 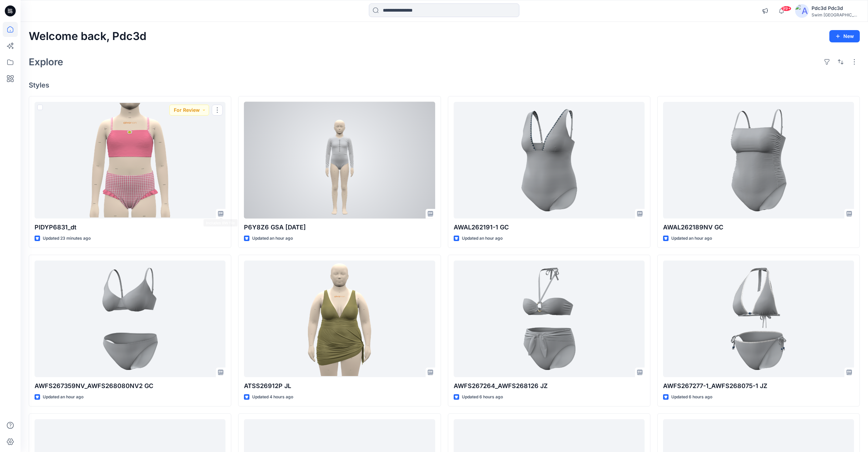 I want to click on p: AWAL262191-1 GC, so click(x=549, y=227).